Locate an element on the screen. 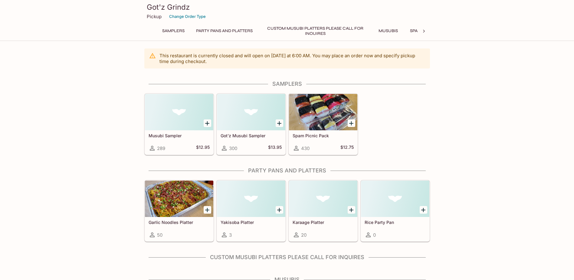 This screenshot has width=574, height=280. p: Pickup is located at coordinates (154, 16).